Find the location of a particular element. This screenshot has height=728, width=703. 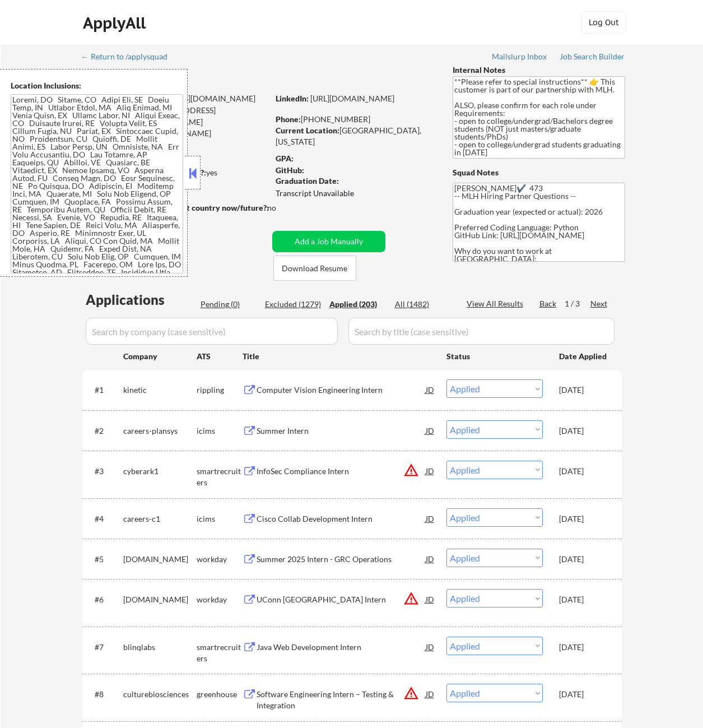

div: Applied (203) is located at coordinates (357, 304).